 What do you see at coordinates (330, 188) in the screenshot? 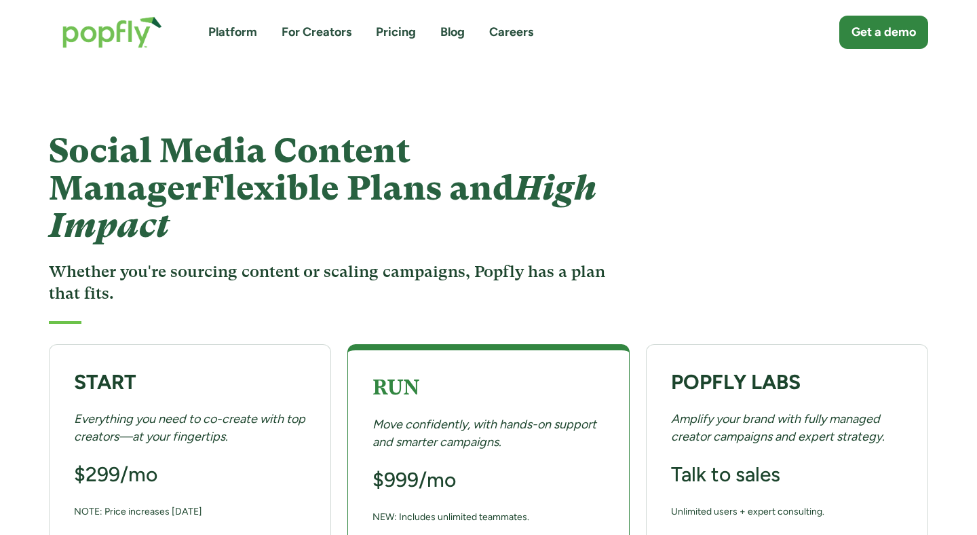
I see `h1: Social Media Content Manager` at bounding box center [330, 188].